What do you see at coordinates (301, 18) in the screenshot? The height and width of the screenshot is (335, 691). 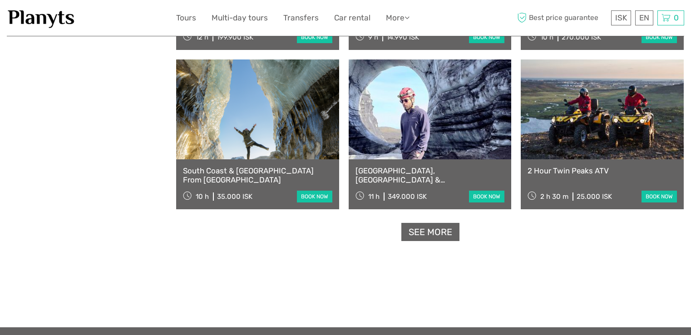 I see `a: Transfers` at bounding box center [301, 18].